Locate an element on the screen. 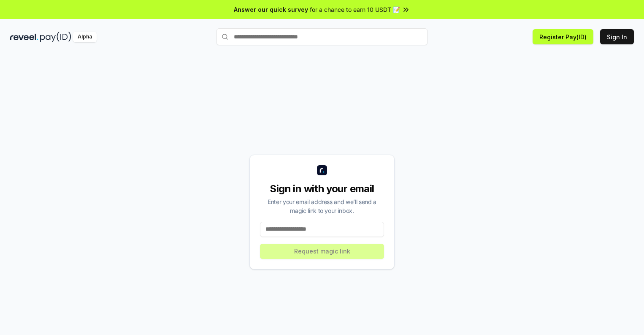  div: Enter your email address and we’ll send a magic link to your inbox. is located at coordinates (322, 206).